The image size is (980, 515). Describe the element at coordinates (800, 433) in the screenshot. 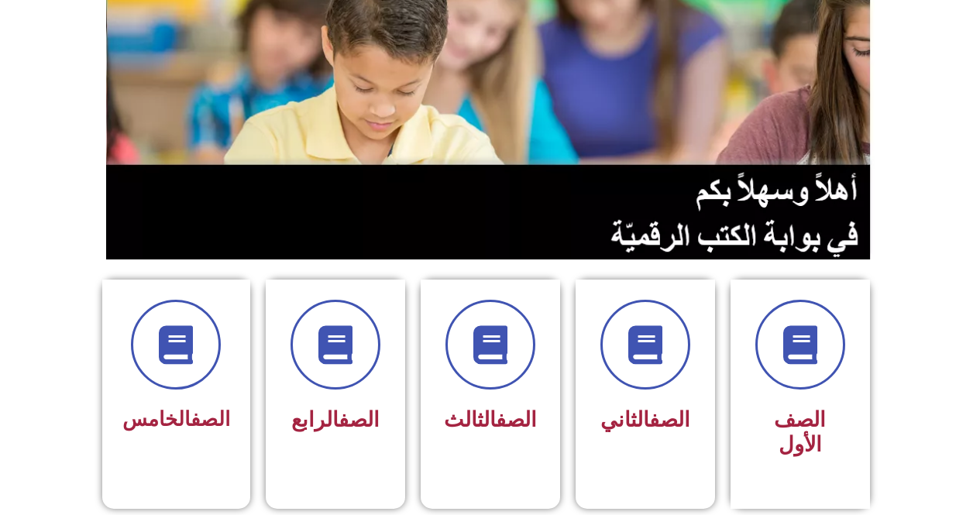

I see `span: الصف الأول` at that location.